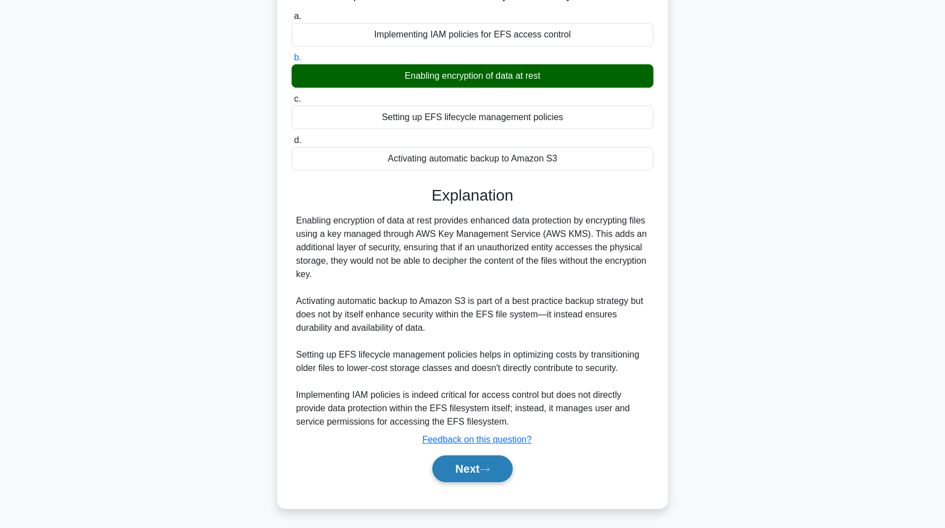 This screenshot has width=945, height=528. What do you see at coordinates (472, 468) in the screenshot?
I see `button: Next` at bounding box center [472, 468].